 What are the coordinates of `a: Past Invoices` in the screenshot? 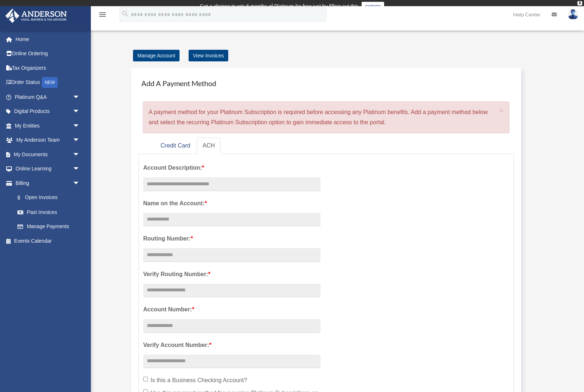 It's located at (50, 213).